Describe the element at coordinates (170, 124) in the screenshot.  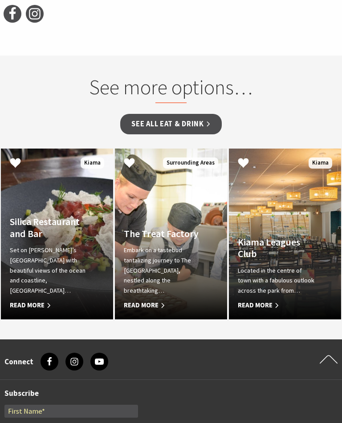
I see `a: See all Eat & Drink` at that location.